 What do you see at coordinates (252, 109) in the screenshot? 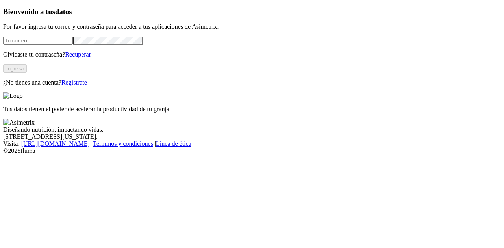
I see `p: Tus datos tienen el poder de acelerar la productividad de tu granja.` at bounding box center [252, 109].